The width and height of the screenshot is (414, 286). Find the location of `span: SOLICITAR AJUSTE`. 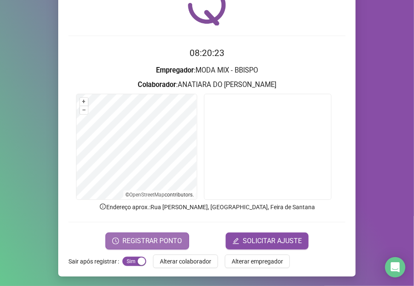

span: SOLICITAR AJUSTE is located at coordinates (272, 241).